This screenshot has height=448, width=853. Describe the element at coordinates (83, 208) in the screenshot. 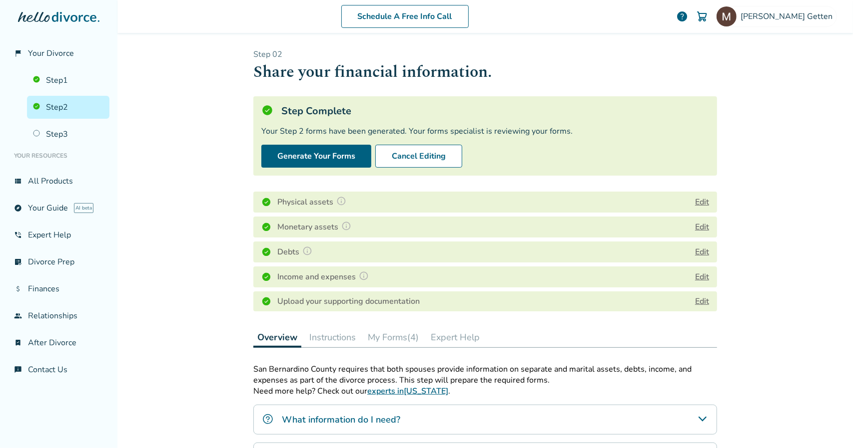

I see `span: AI beta` at that location.